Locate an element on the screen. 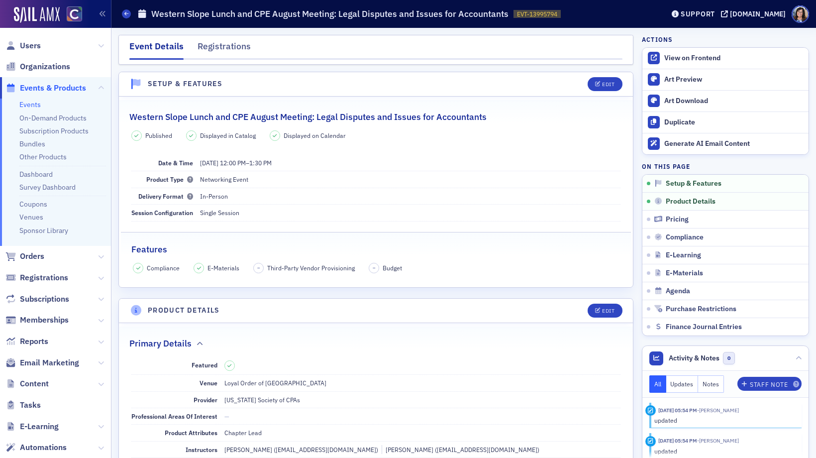 This screenshot has width=816, height=458. span: Content is located at coordinates (34, 384).